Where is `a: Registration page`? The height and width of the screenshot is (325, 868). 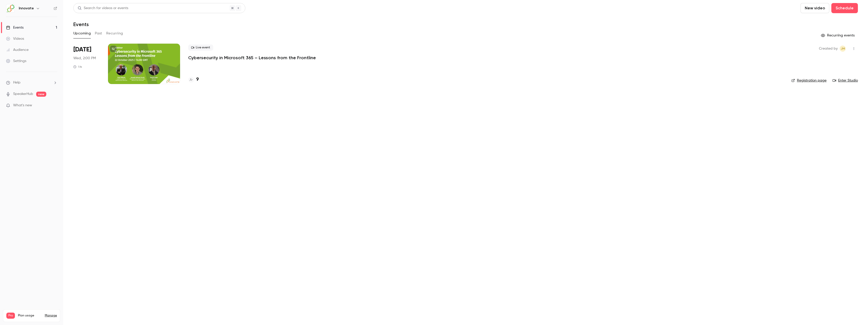 a: Registration page is located at coordinates (809, 81).